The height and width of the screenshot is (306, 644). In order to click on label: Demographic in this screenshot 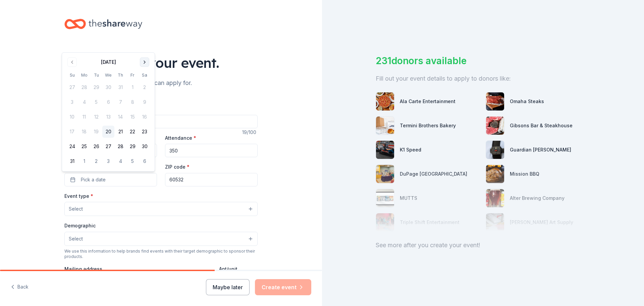, I will do `click(80, 225)`.